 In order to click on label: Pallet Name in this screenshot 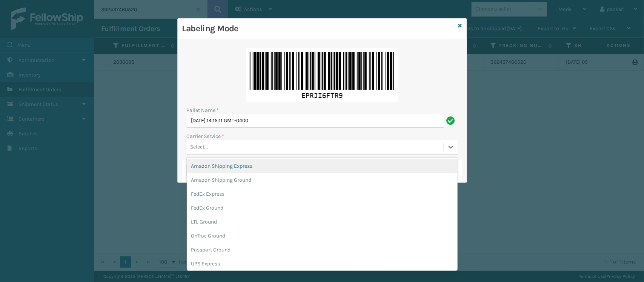, I will do `click(203, 110)`.